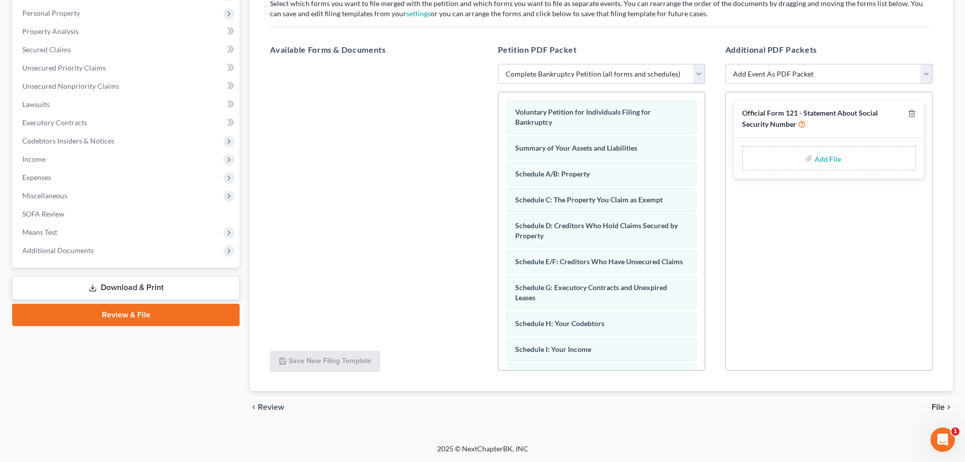  Describe the element at coordinates (55, 122) in the screenshot. I see `span: Executory Contracts` at that location.